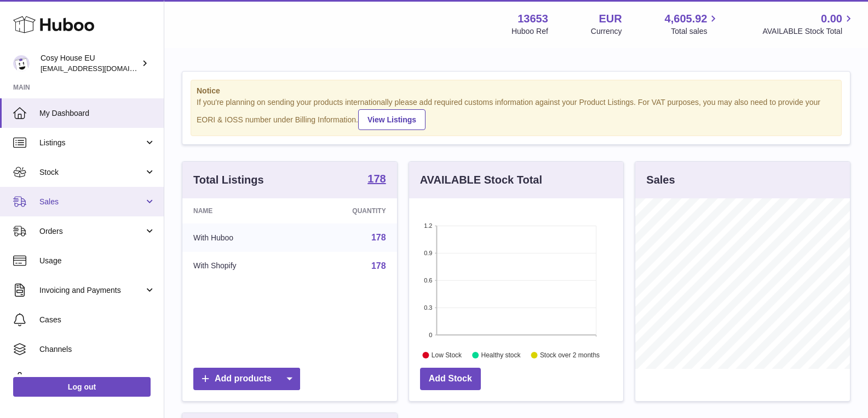  Describe the element at coordinates (692, 24) in the screenshot. I see `a: 4,605.92 Total sales` at that location.